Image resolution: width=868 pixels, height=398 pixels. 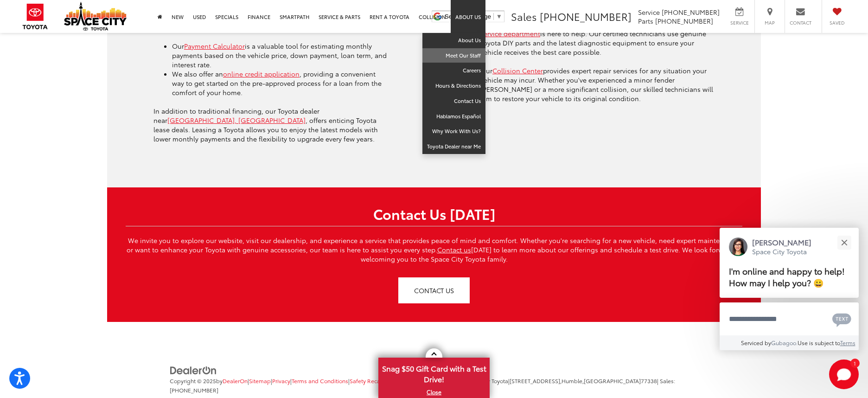 I want to click on p: We invite you to explore our website, visit our dealership, and experience a service that provide..., so click(x=434, y=249).